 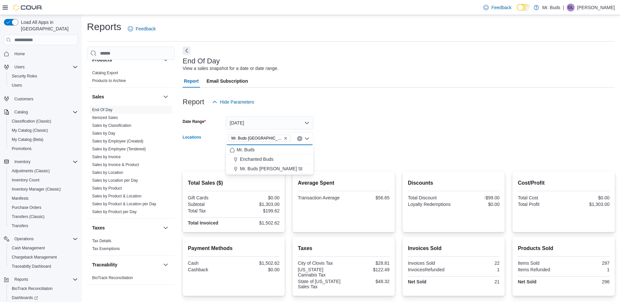 What do you see at coordinates (112, 126) in the screenshot?
I see `span: Sales by Classification` at bounding box center [112, 126].